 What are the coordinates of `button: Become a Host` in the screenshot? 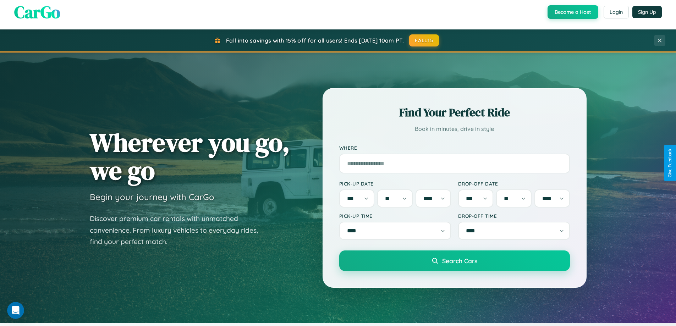 It's located at (573, 12).